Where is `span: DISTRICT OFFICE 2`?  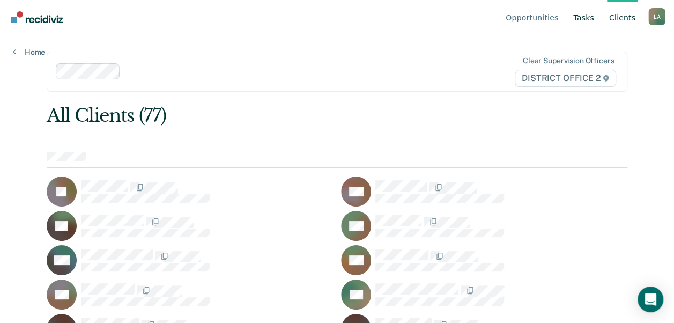
span: DISTRICT OFFICE 2 is located at coordinates (565, 78).